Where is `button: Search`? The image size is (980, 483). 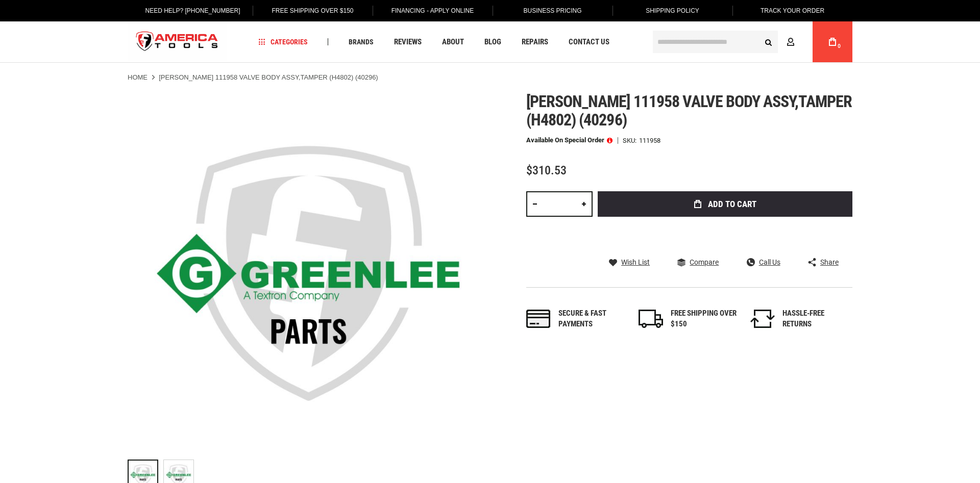 button: Search is located at coordinates (768, 42).